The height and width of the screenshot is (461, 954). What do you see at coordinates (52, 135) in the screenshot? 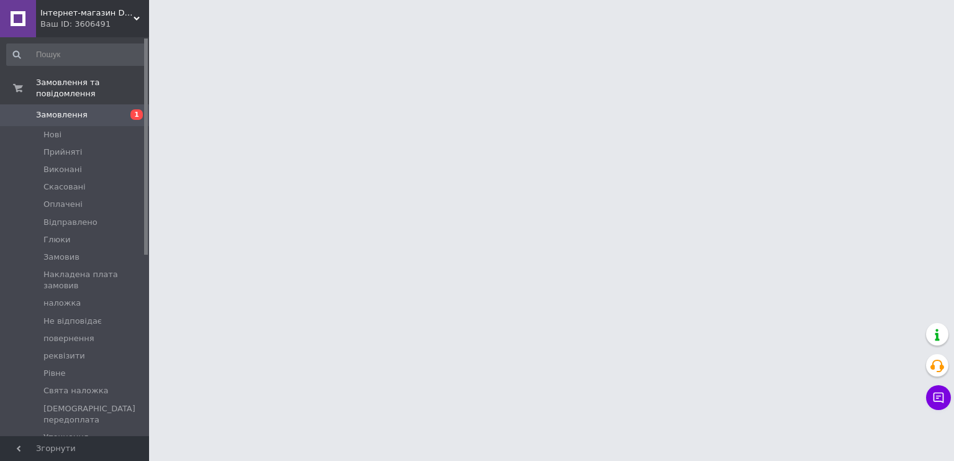
I see `span: Нові` at bounding box center [52, 135].